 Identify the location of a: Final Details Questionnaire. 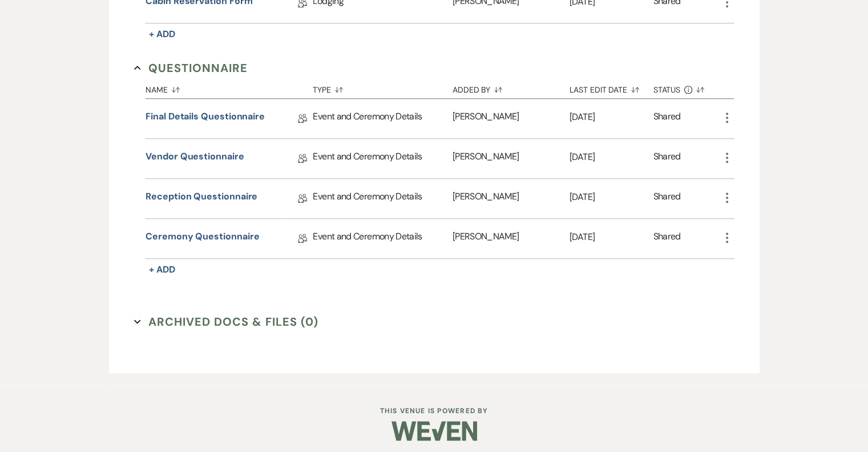
(205, 119).